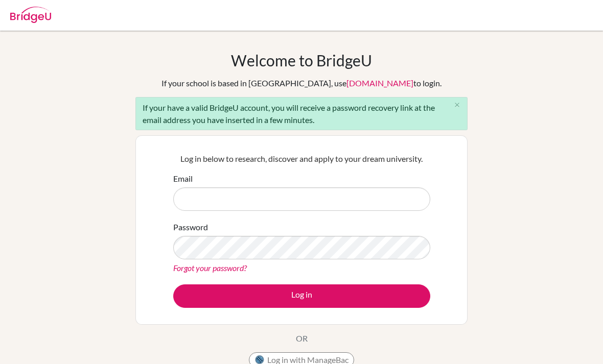 This screenshot has height=364, width=603. What do you see at coordinates (302, 61) in the screenshot?
I see `h1: Welcome to BridgeU` at bounding box center [302, 61].